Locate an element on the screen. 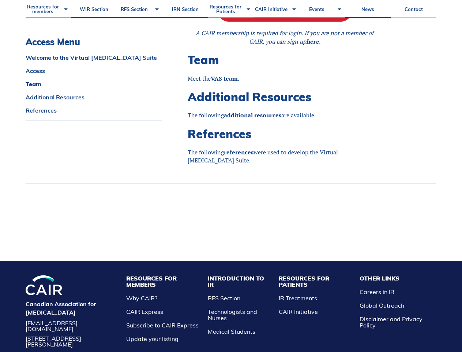 This screenshot has height=352, width=462. a: Team is located at coordinates (94, 84).